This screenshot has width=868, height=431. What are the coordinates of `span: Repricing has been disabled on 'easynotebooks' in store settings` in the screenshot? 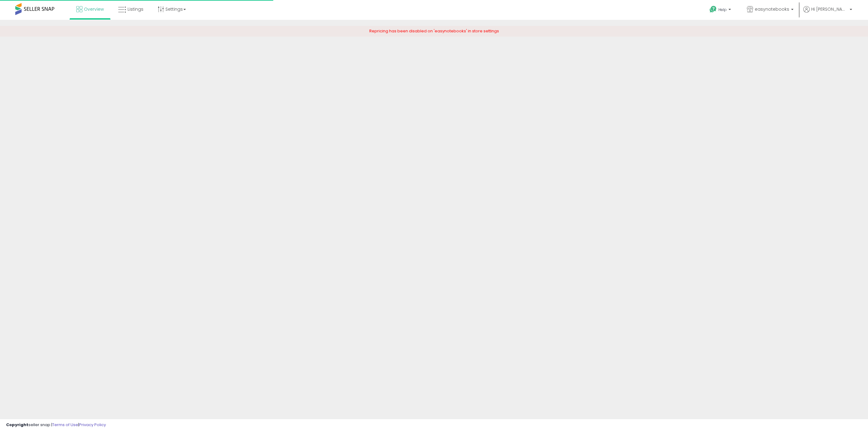 It's located at (434, 31).